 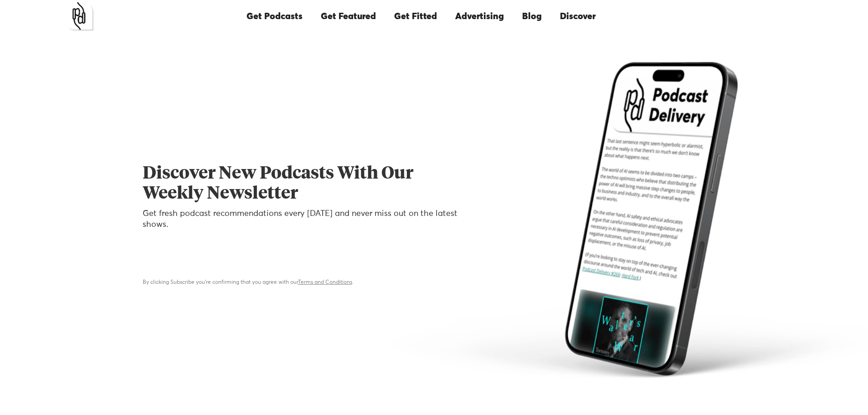 What do you see at coordinates (300, 265) in the screenshot?
I see `form: Email Form` at bounding box center [300, 265].